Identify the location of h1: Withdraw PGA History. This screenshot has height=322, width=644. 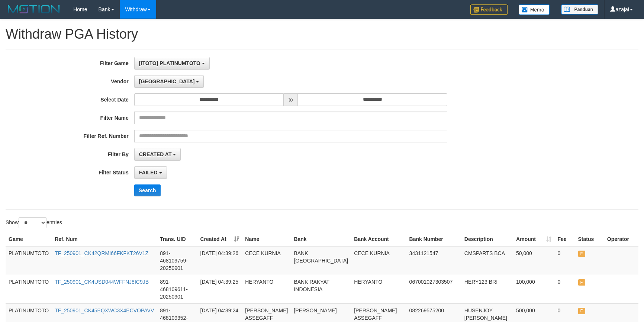
(322, 34).